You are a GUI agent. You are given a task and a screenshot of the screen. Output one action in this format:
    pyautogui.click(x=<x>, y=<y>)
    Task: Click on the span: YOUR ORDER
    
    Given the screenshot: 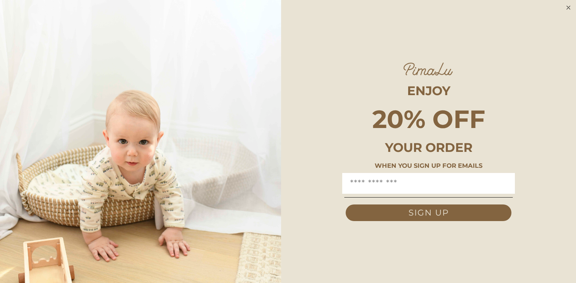 What is the action you would take?
    pyautogui.click(x=429, y=147)
    